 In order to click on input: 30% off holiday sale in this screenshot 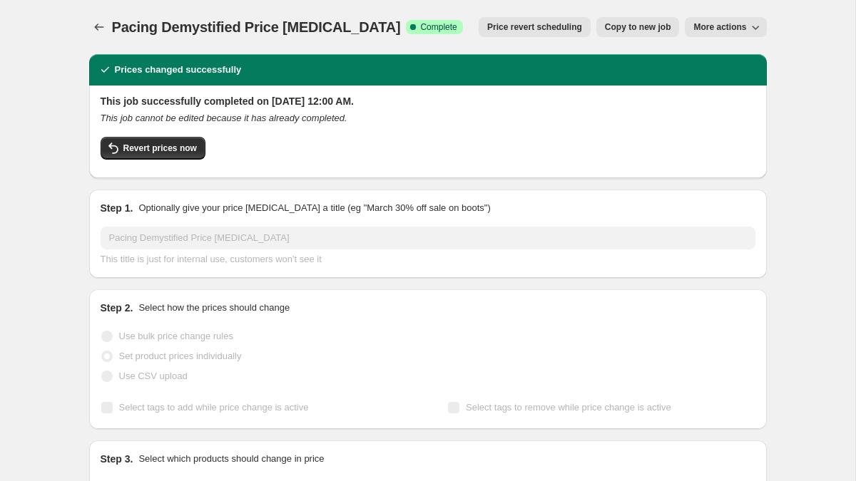, I will do `click(428, 238)`.